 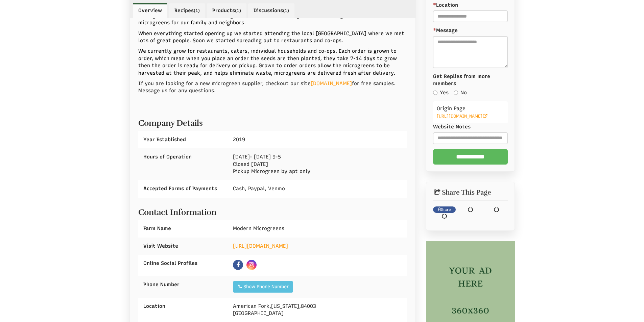 I want to click on a: Products, so click(x=227, y=10).